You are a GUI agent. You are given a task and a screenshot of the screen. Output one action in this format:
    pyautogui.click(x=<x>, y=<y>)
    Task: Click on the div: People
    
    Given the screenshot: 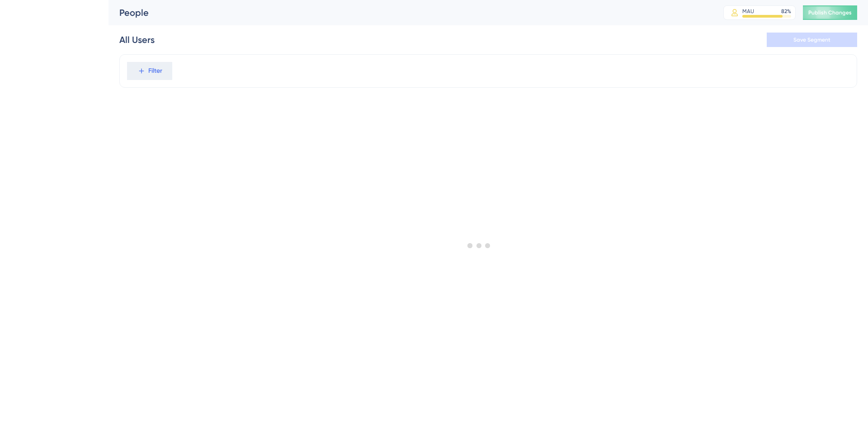 What is the action you would take?
    pyautogui.click(x=410, y=13)
    